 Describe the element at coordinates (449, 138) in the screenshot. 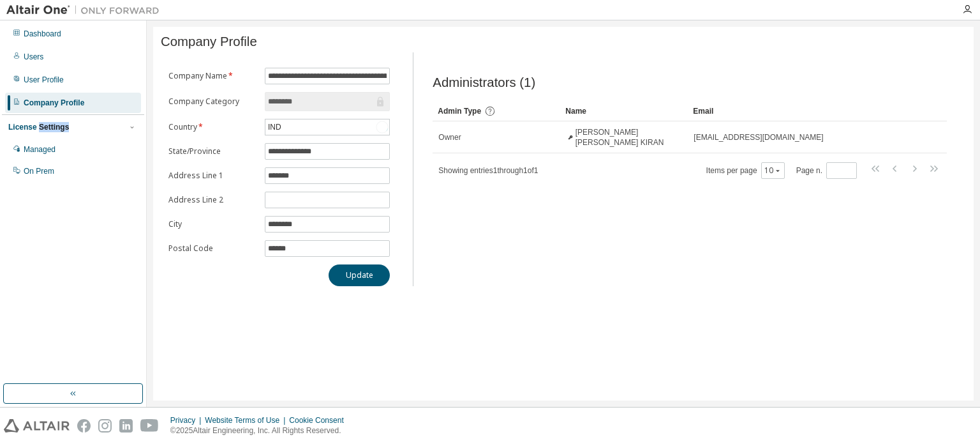

I see `span: Owner` at that location.